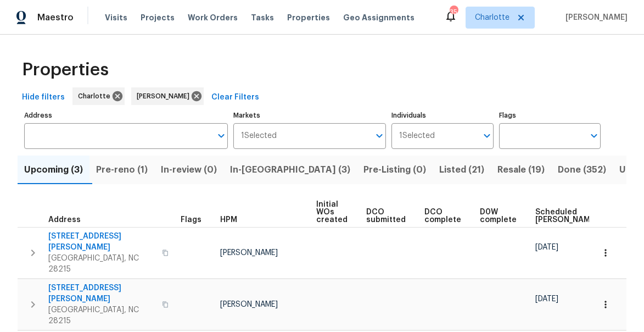 This screenshot has height=332, width=644. I want to click on span: HPM, so click(229, 220).